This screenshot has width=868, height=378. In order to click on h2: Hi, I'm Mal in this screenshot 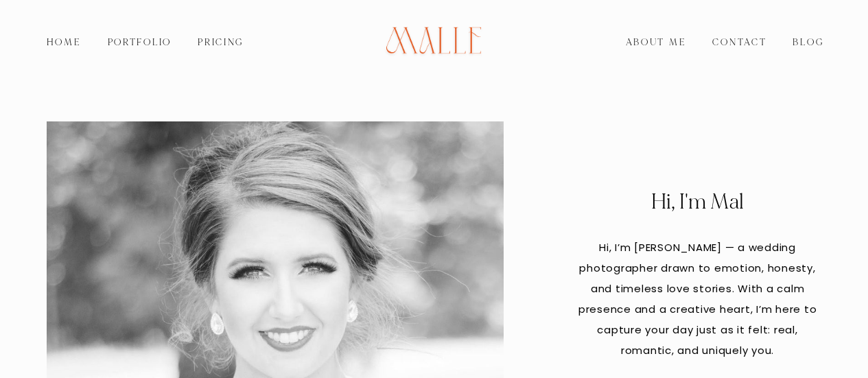, I will do `click(697, 202)`.